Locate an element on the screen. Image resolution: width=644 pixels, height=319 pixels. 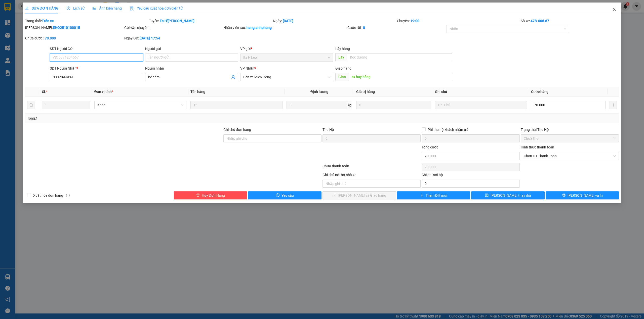
span: Khác is located at coordinates (141, 105).